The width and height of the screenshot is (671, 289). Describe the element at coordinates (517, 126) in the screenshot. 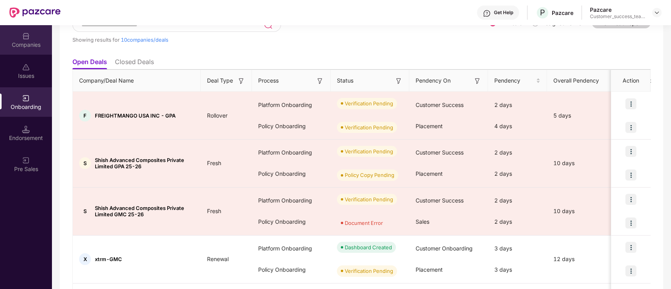

I see `div: 4 days` at that location.